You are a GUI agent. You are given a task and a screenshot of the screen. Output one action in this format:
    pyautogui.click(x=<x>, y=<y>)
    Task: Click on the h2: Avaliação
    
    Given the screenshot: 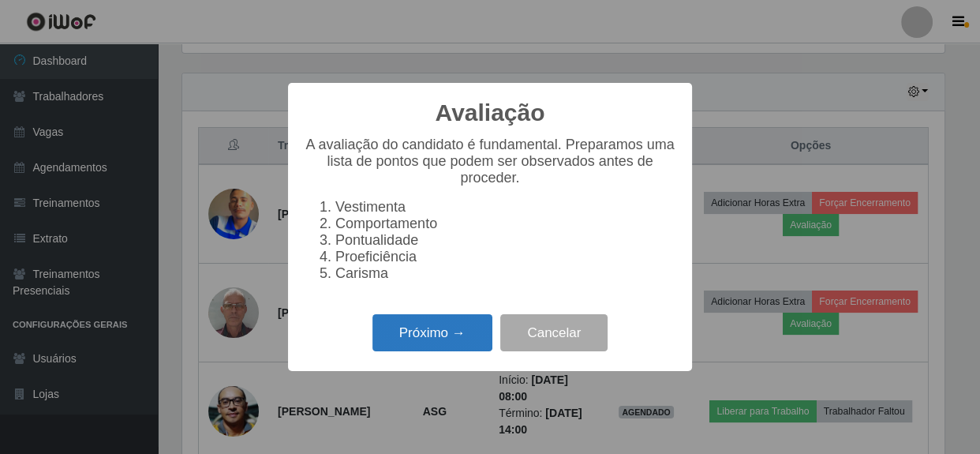 What is the action you would take?
    pyautogui.click(x=490, y=113)
    